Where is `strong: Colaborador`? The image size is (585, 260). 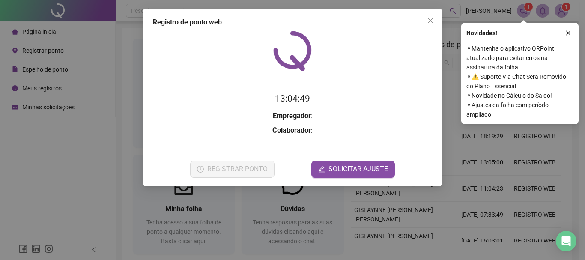 strong: Colaborador is located at coordinates (291, 130).